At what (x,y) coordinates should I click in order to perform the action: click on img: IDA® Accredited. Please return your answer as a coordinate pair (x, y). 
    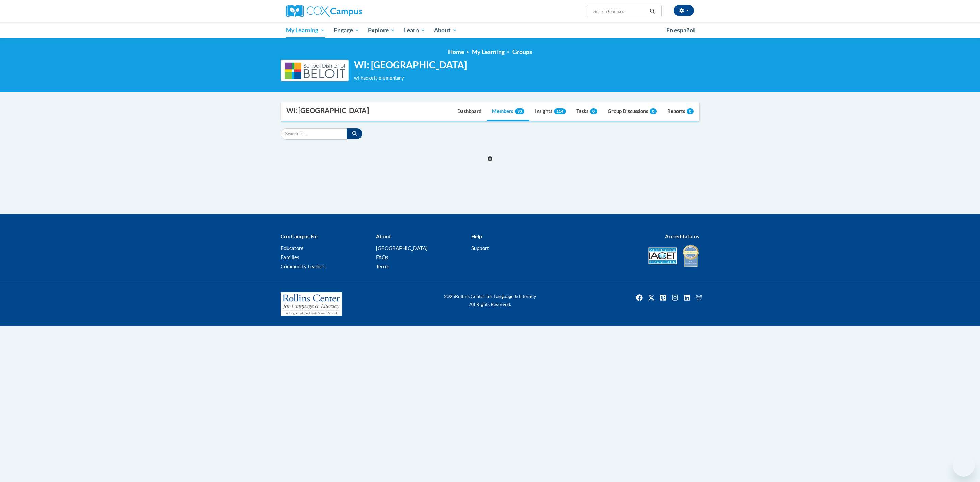
    Looking at the image, I should click on (691, 256).